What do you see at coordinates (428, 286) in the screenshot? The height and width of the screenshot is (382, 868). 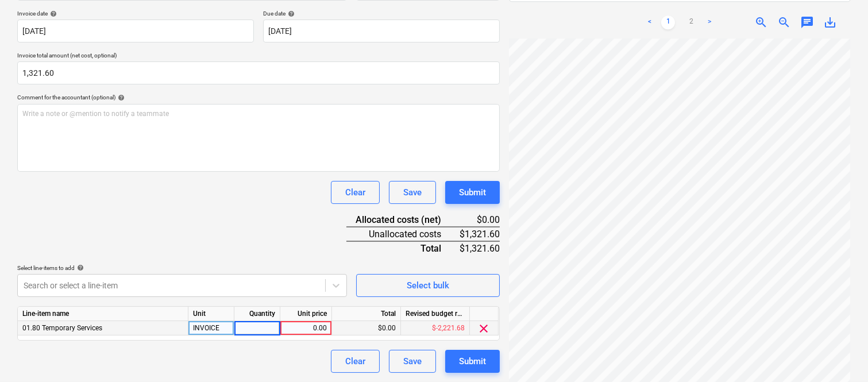 I see `div: Select bulk` at bounding box center [428, 286].